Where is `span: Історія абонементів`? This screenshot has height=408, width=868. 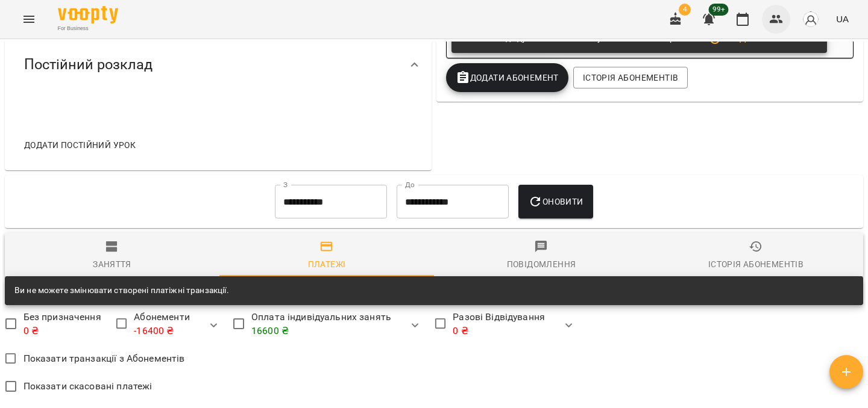
span: Історія абонементів is located at coordinates (630, 78).